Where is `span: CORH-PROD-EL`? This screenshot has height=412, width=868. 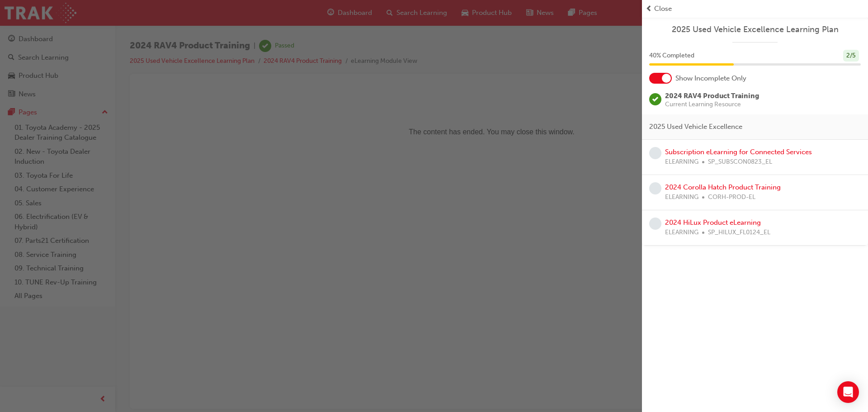 span: CORH-PROD-EL is located at coordinates (732, 198).